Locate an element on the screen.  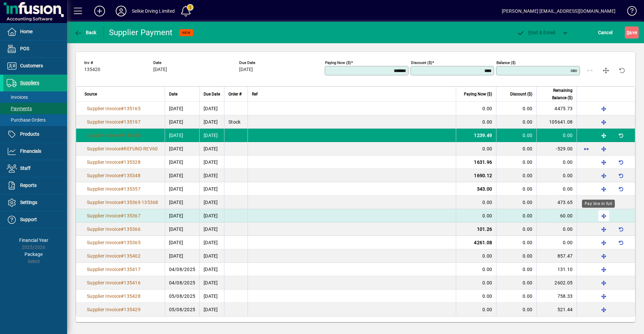
div: Pay line in full is located at coordinates (598, 203).